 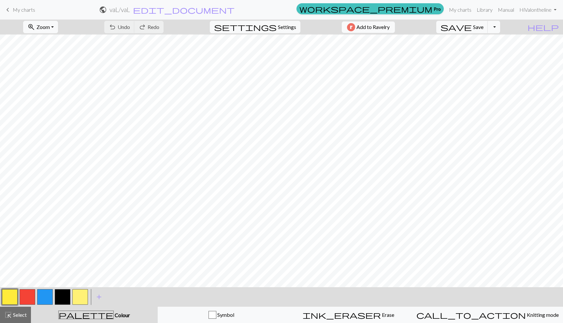 What do you see at coordinates (184, 10) in the screenshot?
I see `span: edit_document` at bounding box center [184, 10].